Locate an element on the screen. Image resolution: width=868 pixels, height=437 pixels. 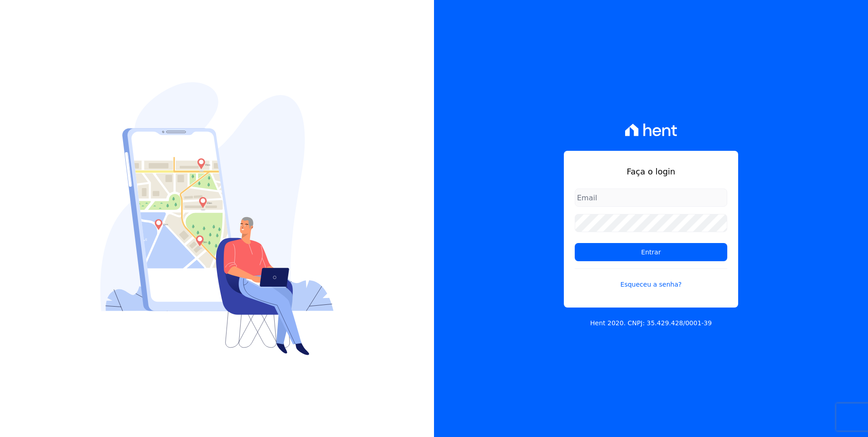
p: Hent 2020. CNPJ: 35.429.428/0001-39 is located at coordinates (651, 323).